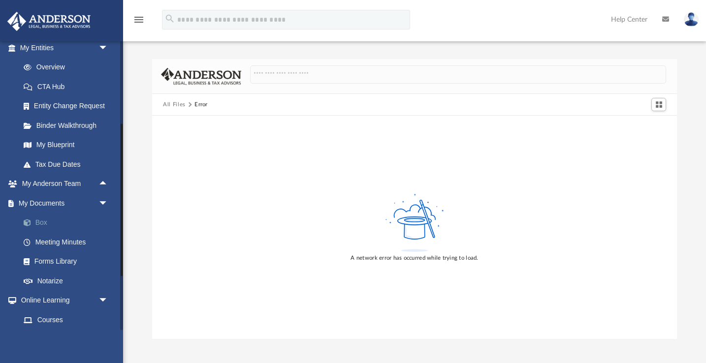  I want to click on i: search, so click(170, 19).